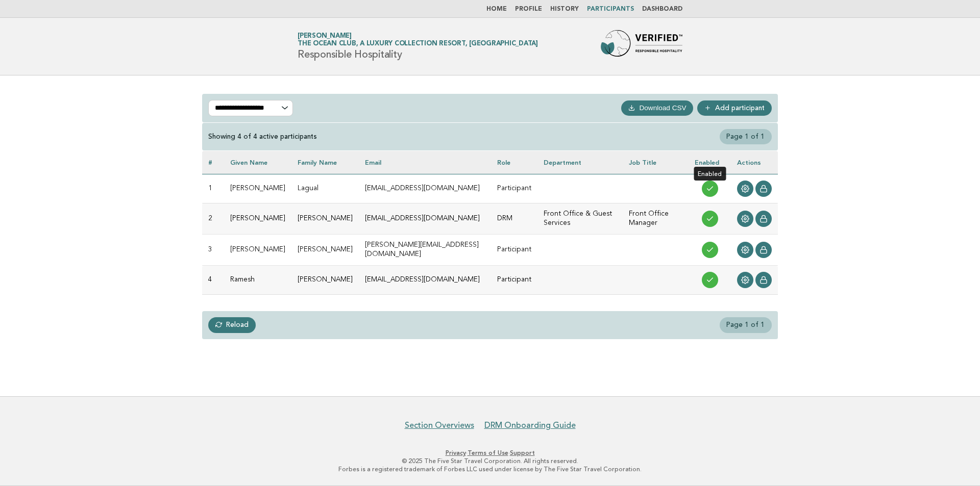 This screenshot has height=486, width=980. I want to click on a: Section Overviews, so click(440, 426).